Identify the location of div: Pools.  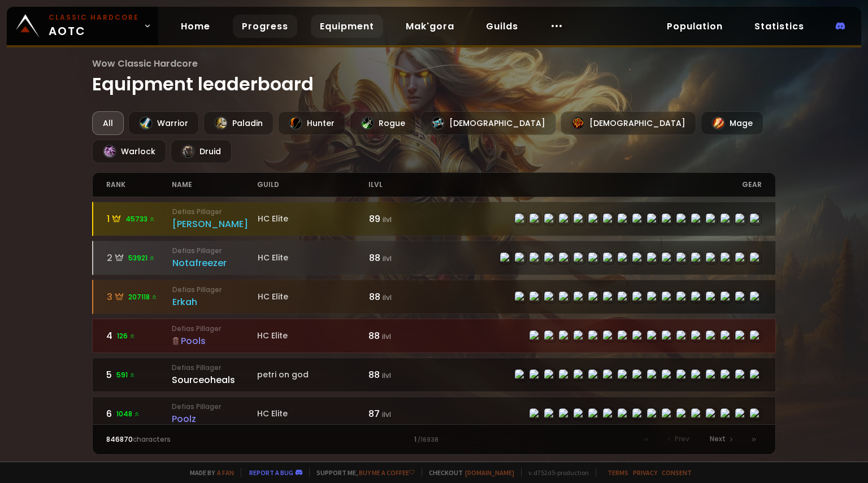
(214, 341).